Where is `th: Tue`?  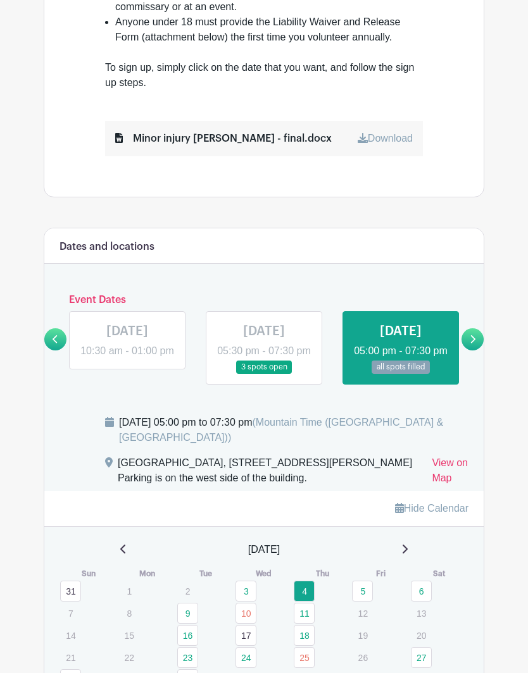
th: Tue is located at coordinates (206, 574).